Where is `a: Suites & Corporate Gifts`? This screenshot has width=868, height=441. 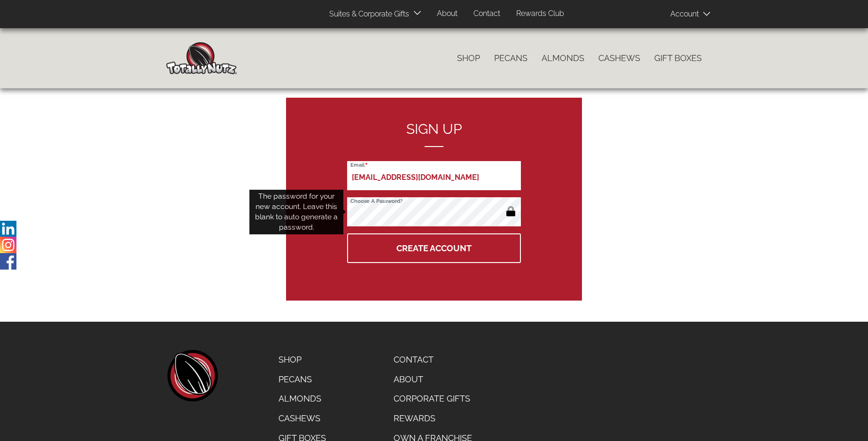 a: Suites & Corporate Gifts is located at coordinates (367, 14).